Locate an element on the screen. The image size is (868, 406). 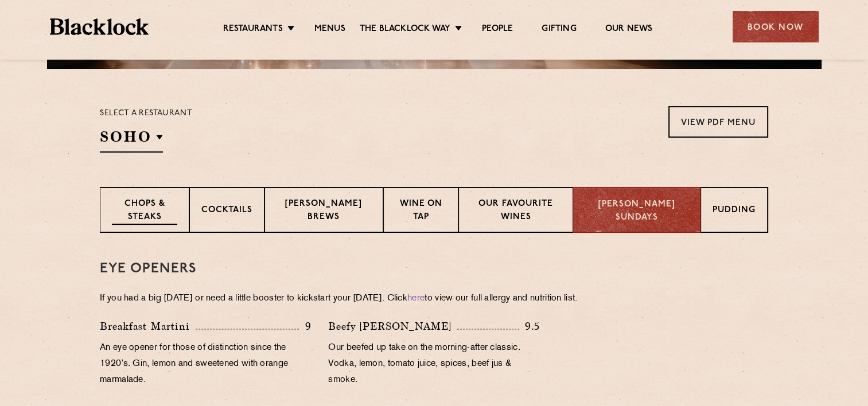
a: here is located at coordinates (416, 298).